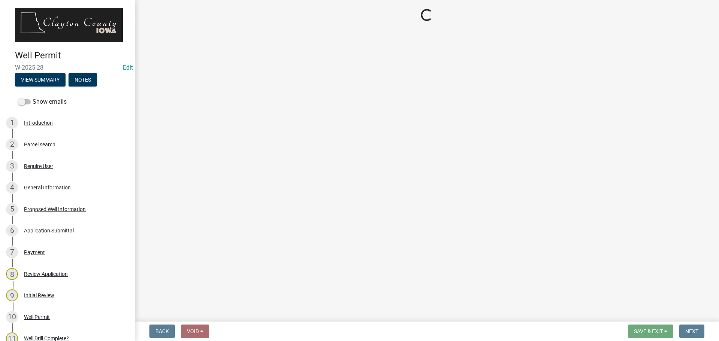 The height and width of the screenshot is (341, 719). What do you see at coordinates (46, 338) in the screenshot?
I see `div: Well Drill Complete?` at bounding box center [46, 338].